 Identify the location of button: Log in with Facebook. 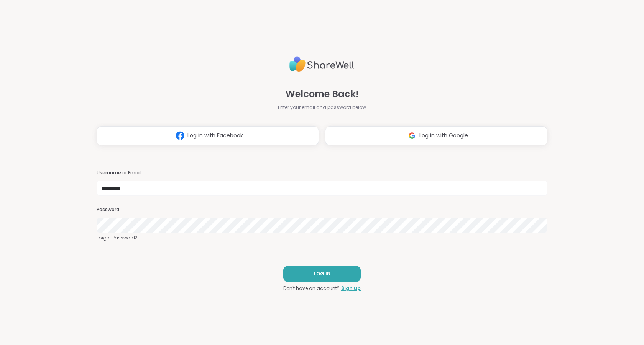
(208, 136).